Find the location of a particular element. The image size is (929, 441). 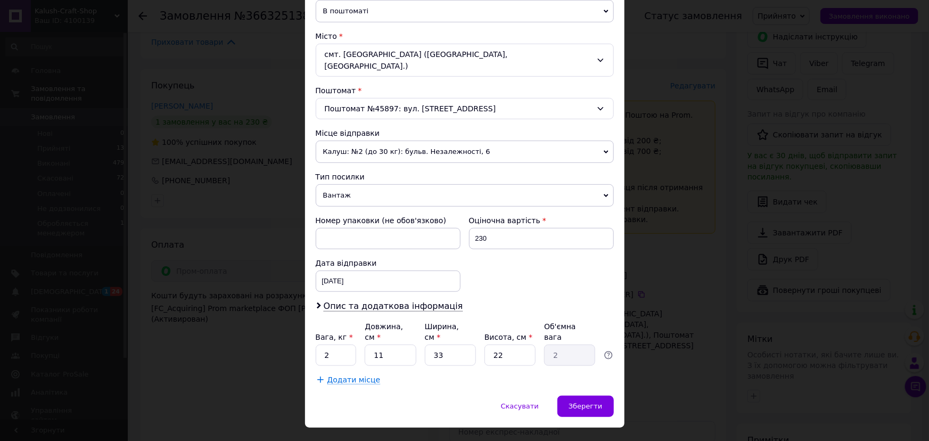

span: Місце відправки is located at coordinates (348, 133).